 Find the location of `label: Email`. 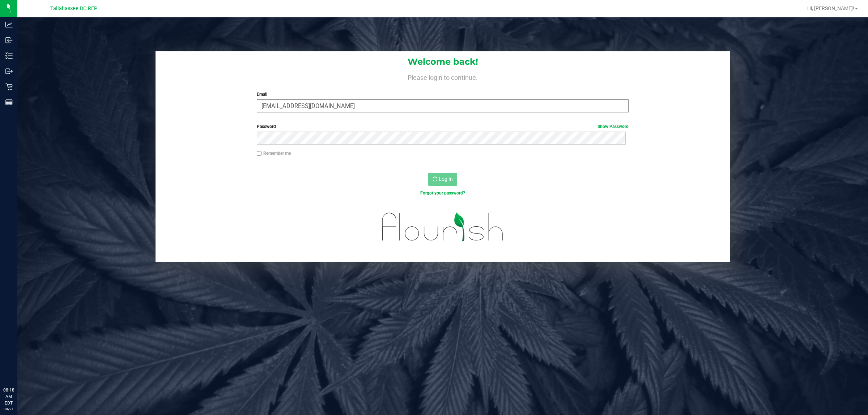

label: Email is located at coordinates (443, 94).